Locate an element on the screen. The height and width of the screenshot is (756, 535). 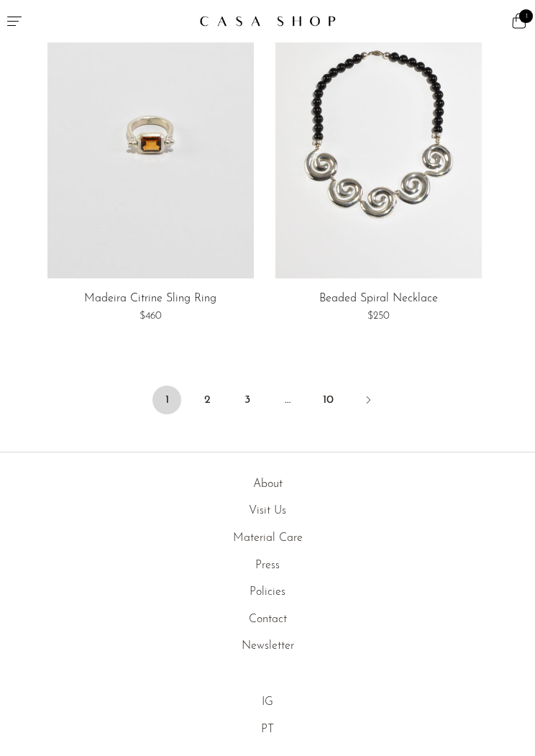
a: IG is located at coordinates (268, 703).